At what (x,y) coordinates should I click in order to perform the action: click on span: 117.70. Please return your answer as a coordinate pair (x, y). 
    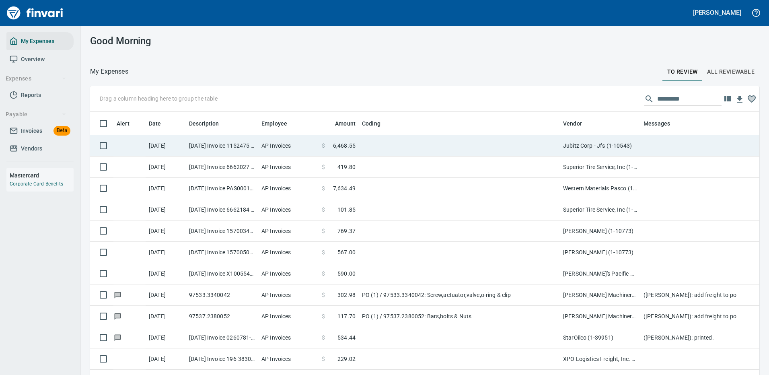
    Looking at the image, I should click on (346, 316).